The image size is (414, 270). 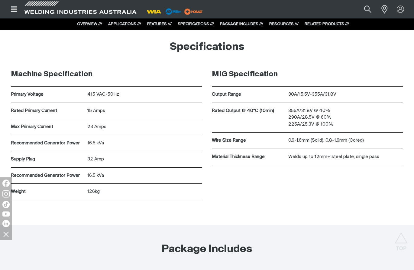 I want to click on a: OVERVIEW ///, so click(x=89, y=24).